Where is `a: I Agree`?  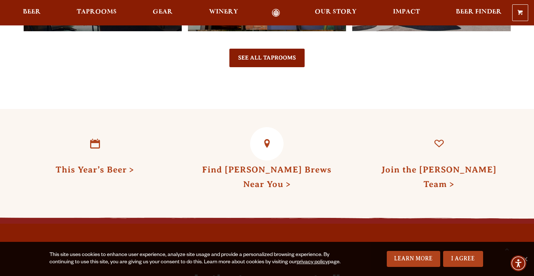
a: I Agree is located at coordinates (463, 259).